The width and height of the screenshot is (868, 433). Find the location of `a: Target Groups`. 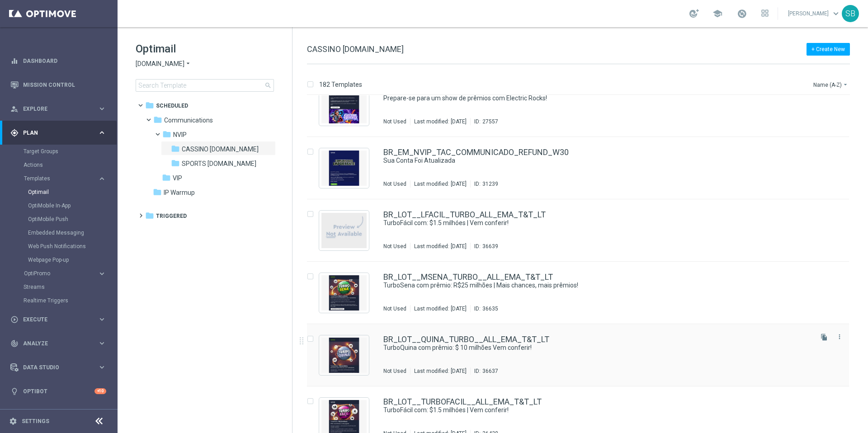

a: Target Groups is located at coordinates (59, 151).